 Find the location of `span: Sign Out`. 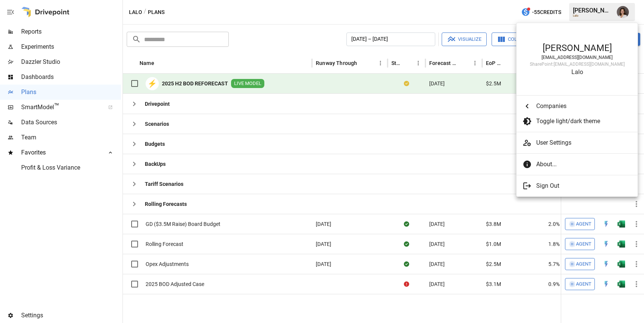

span: Sign Out is located at coordinates (584, 186).